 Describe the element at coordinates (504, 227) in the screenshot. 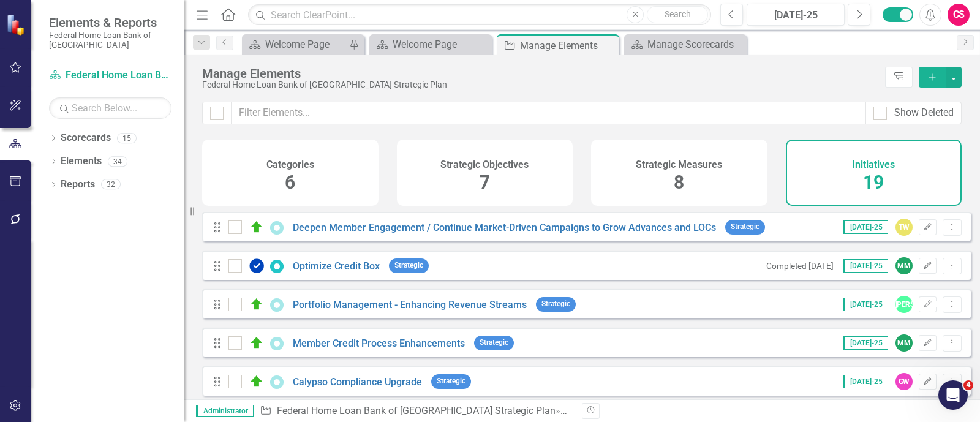

I see `a: Deepen Member Engagement / Continue Market-Driven Campaigns to Grow Advances and LOCs` at that location.